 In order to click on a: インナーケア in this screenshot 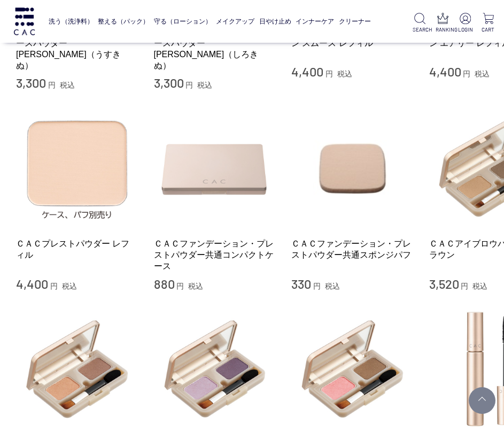, I will do `click(315, 21)`.